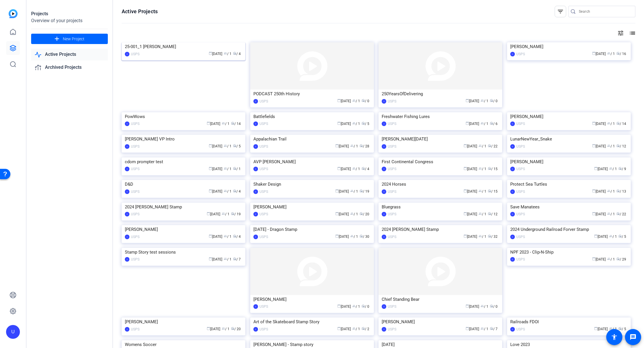  I want to click on div: Save Manatees, so click(569, 207).